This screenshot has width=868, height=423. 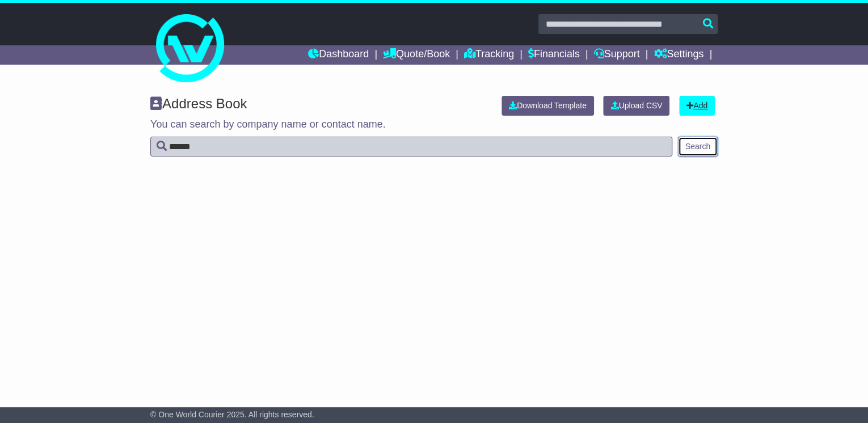 I want to click on span: © One World Courier 2025. All rights reserved., so click(x=232, y=415).